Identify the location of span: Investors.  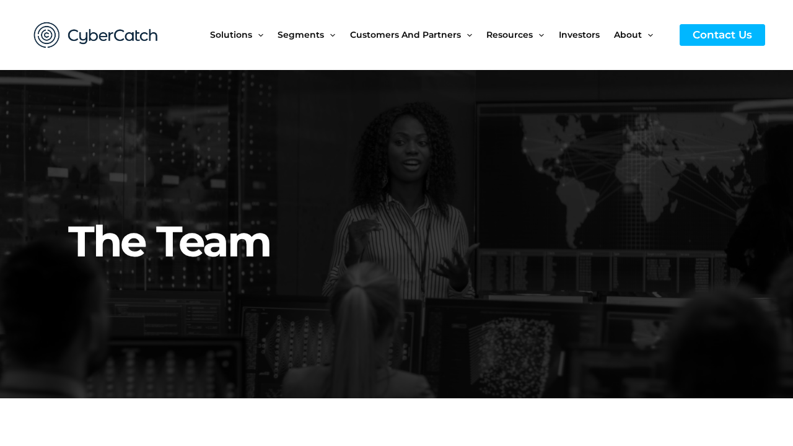
(579, 35).